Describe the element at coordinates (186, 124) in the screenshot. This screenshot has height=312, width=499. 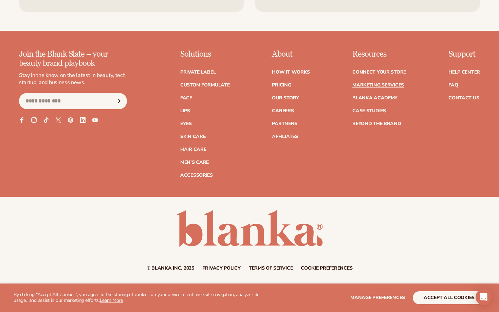
I see `a: Eyes` at that location.